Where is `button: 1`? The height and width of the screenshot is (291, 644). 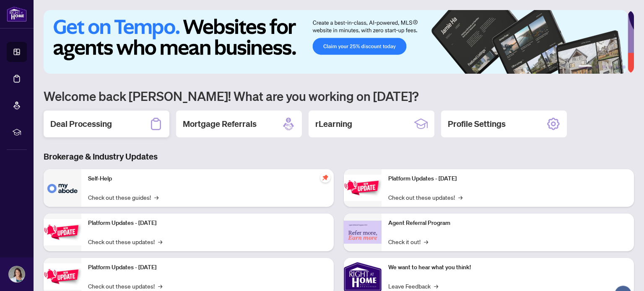
button: 1 is located at coordinates (584, 67).